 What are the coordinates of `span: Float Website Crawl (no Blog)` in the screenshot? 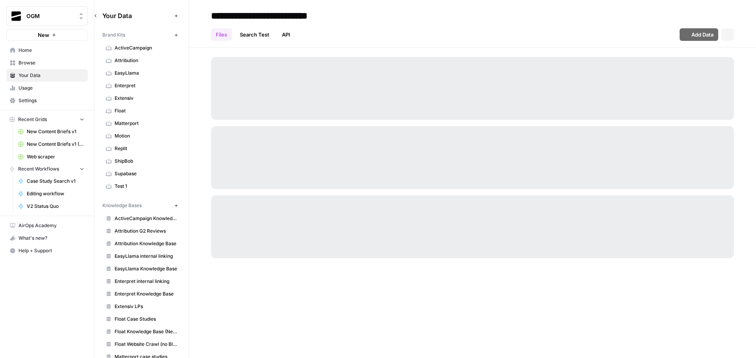 It's located at (146, 345).